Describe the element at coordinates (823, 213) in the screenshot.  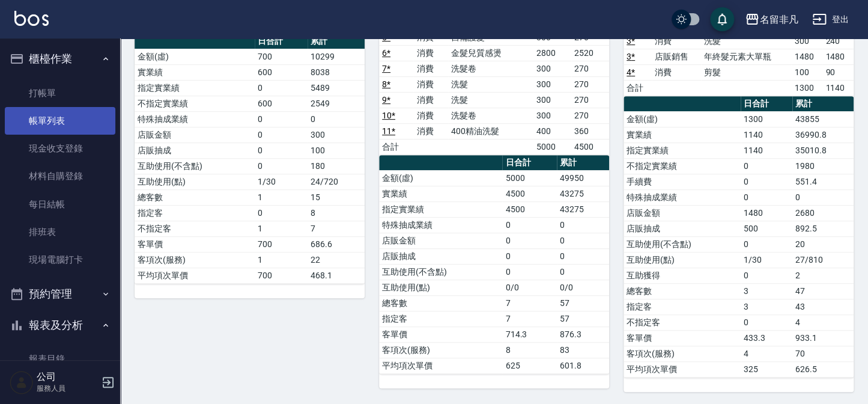
I see `td: 2680` at that location.